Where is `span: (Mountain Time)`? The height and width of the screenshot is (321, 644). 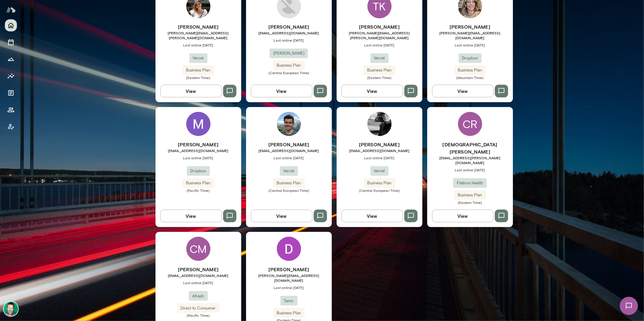
span: (Mountain Time) is located at coordinates (470, 77).